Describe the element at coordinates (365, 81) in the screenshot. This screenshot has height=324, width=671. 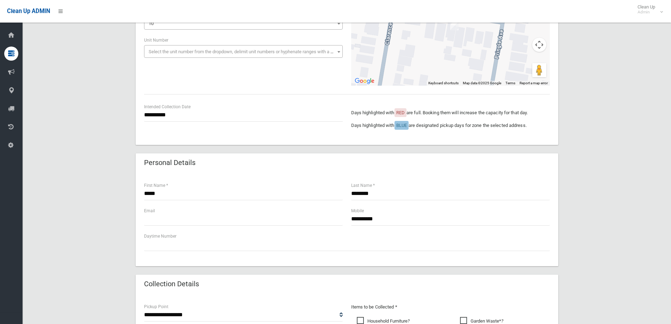
I see `img: Google` at that location.